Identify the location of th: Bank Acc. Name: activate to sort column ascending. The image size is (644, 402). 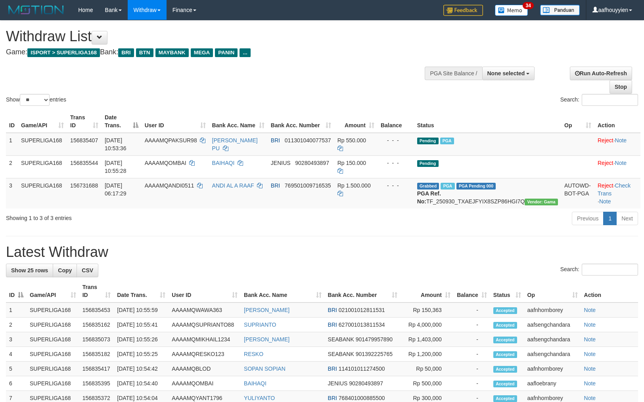
(283, 291).